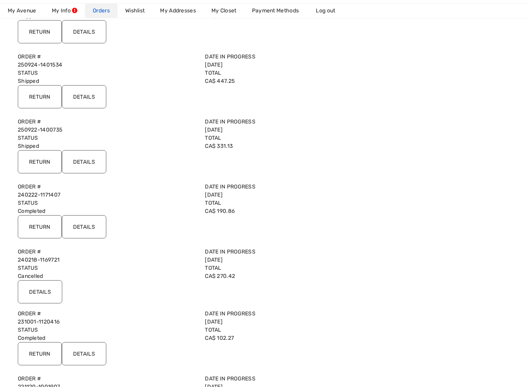 Image resolution: width=528 pixels, height=387 pixels. I want to click on a: My Info, so click(65, 10).